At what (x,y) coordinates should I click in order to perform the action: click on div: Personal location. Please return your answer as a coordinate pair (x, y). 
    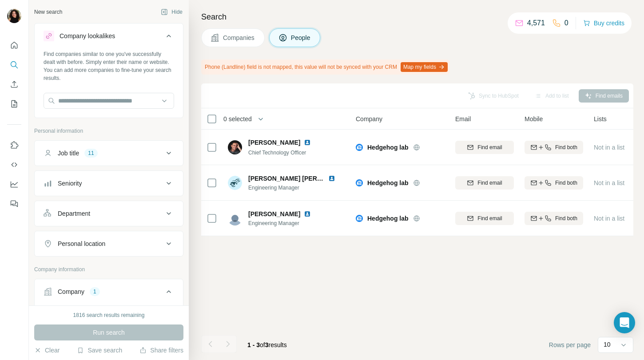
    Looking at the image, I should click on (81, 244).